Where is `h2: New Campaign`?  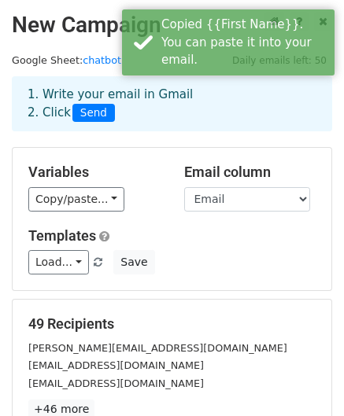
h2: New Campaign is located at coordinates (171, 25).